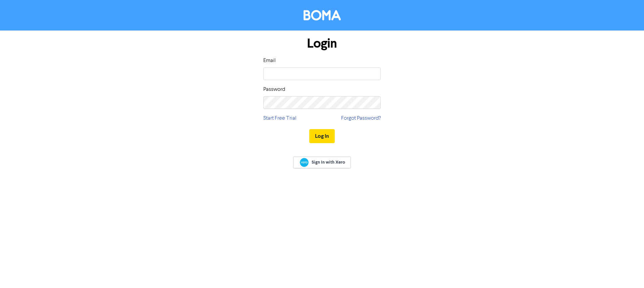 This screenshot has width=644, height=288. I want to click on a: Forgot Password?, so click(361, 119).